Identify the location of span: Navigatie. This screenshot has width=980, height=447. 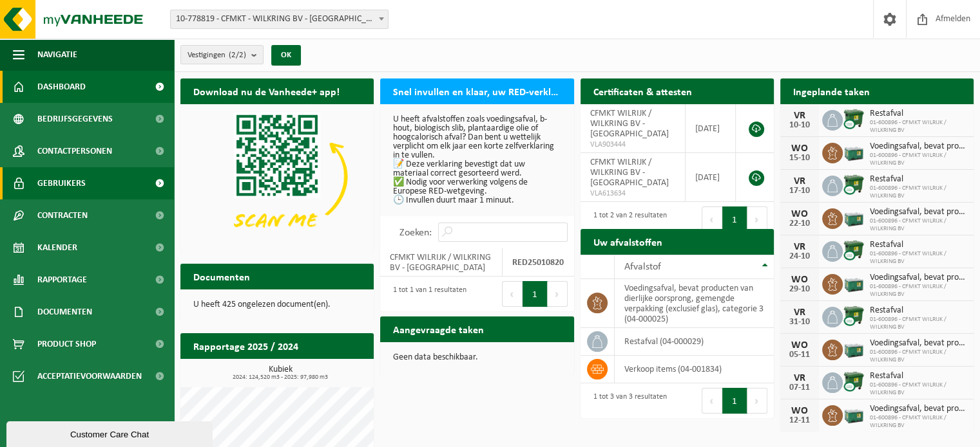
(57, 55).